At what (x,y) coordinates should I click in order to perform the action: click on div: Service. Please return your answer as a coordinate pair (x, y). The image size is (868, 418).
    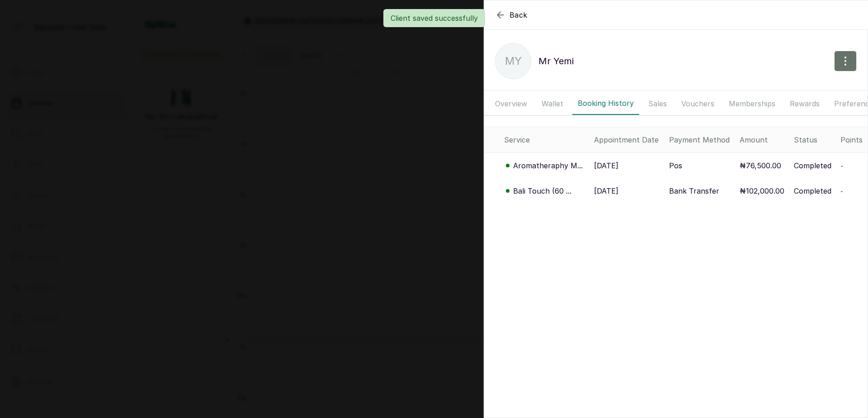
    Looking at the image, I should click on (545, 140).